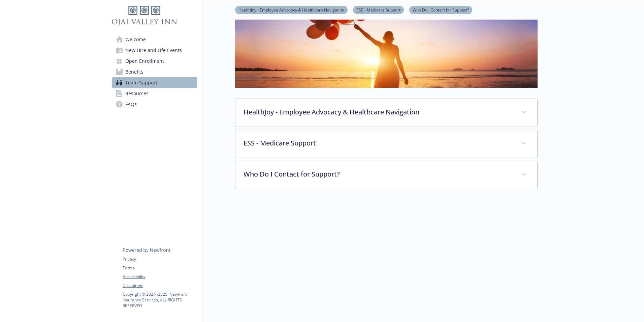 The image size is (644, 322). What do you see at coordinates (154, 39) in the screenshot?
I see `a: Welcome` at bounding box center [154, 39].